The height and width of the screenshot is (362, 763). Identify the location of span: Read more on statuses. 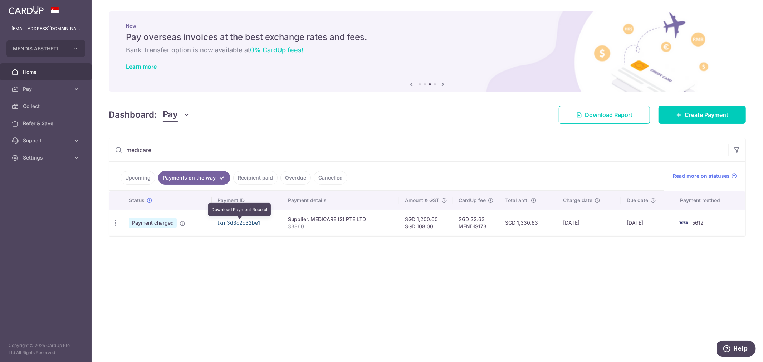
(702, 176).